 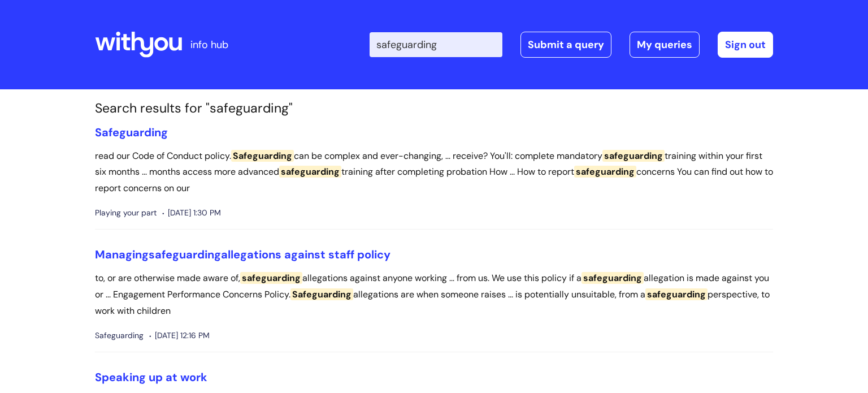 What do you see at coordinates (565, 44) in the screenshot?
I see `a: Submit a query` at bounding box center [565, 44].